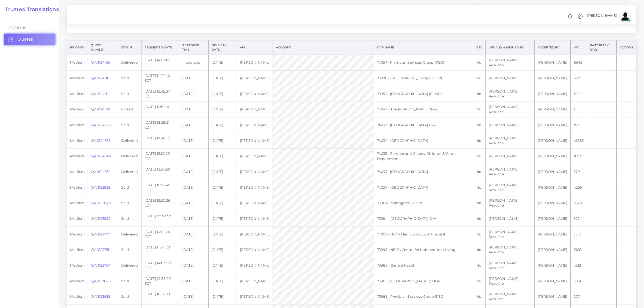 The height and width of the screenshot is (308, 644). I want to click on td: 4299, so click(579, 187).